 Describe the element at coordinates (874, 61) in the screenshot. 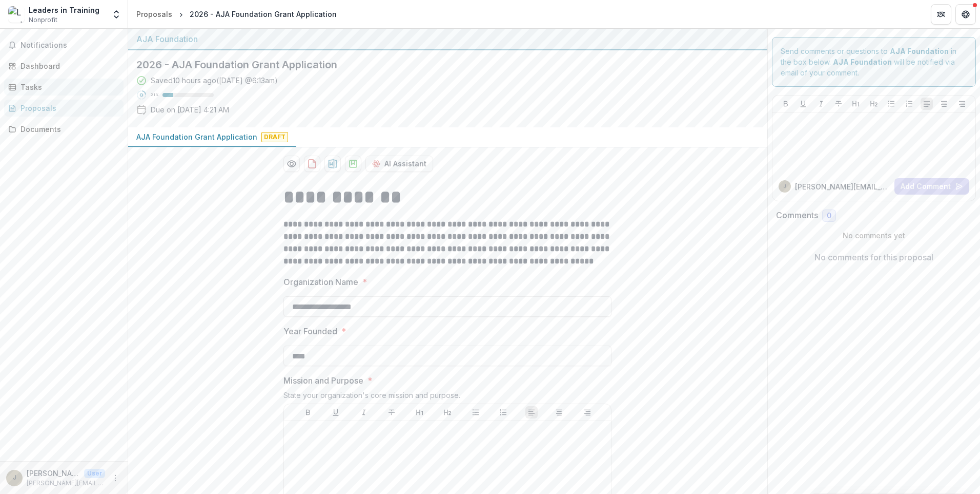

I see `div: Send comments or questions to in the box below. will be notified via email of your comment.` at that location.